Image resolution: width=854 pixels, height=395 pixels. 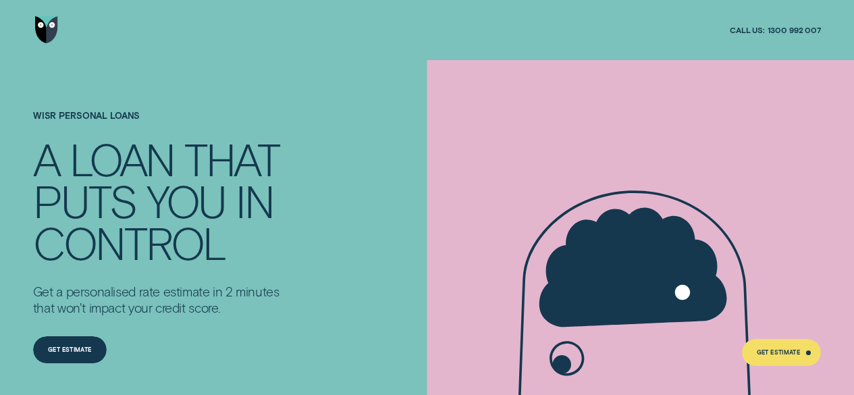 I want to click on div: CONTROL, so click(x=129, y=242).